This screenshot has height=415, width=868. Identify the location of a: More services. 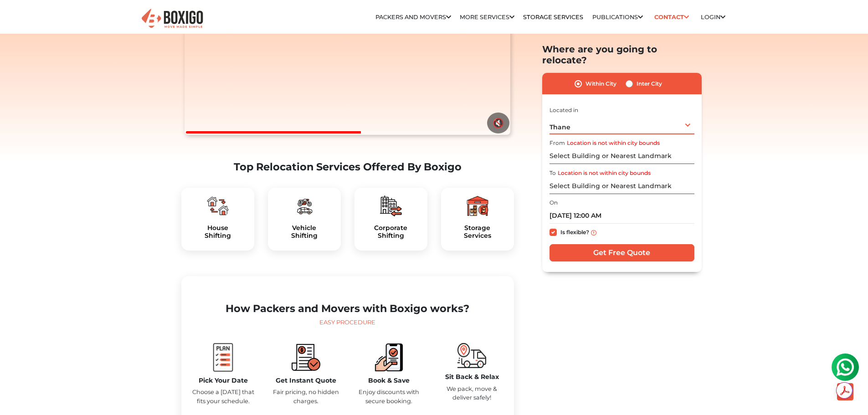
(487, 17).